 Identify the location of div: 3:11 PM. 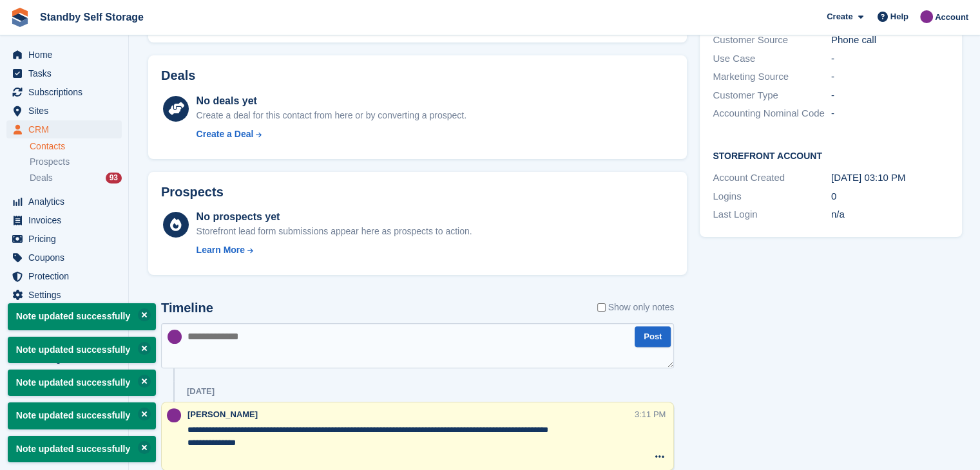
(650, 414).